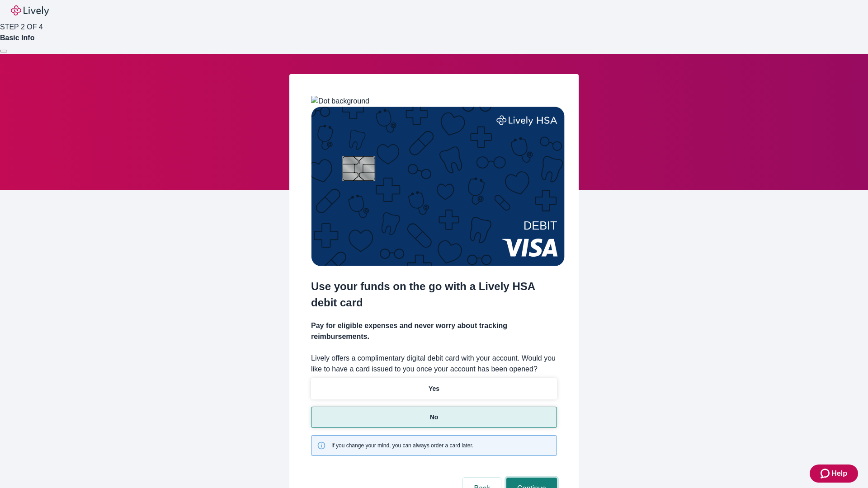 The width and height of the screenshot is (868, 488). What do you see at coordinates (434, 417) in the screenshot?
I see `button: No` at bounding box center [434, 417].